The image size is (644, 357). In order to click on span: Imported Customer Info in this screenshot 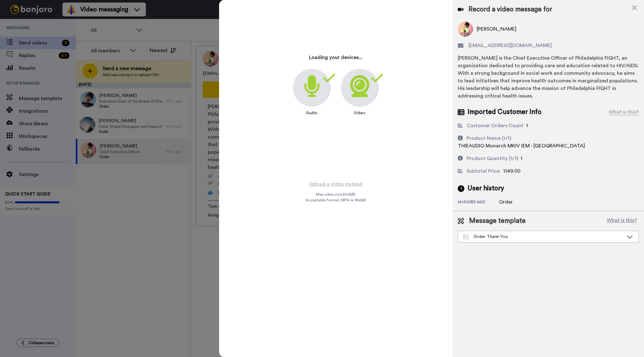, I will do `click(504, 112)`.